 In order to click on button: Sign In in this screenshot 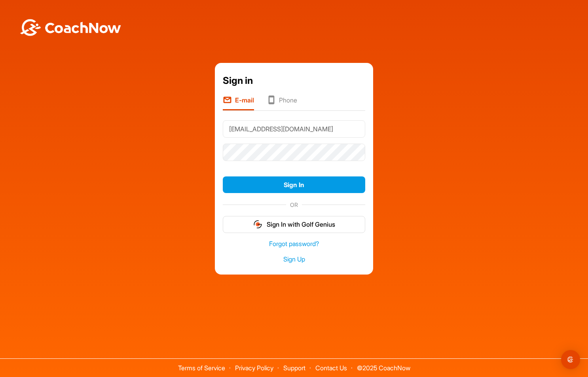, I will do `click(294, 185)`.